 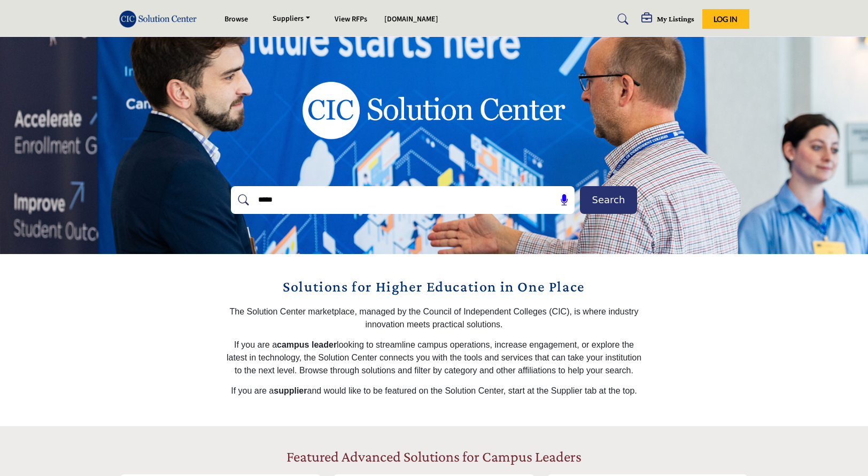 What do you see at coordinates (434, 286) in the screenshot?
I see `h2: Solutions for Higher Education in One Place` at bounding box center [434, 286].